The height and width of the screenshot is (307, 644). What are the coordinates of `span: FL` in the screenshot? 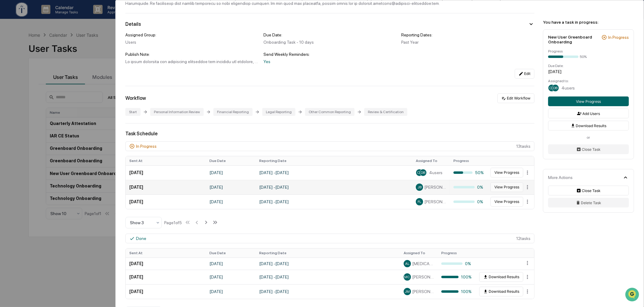 It's located at (419, 202).